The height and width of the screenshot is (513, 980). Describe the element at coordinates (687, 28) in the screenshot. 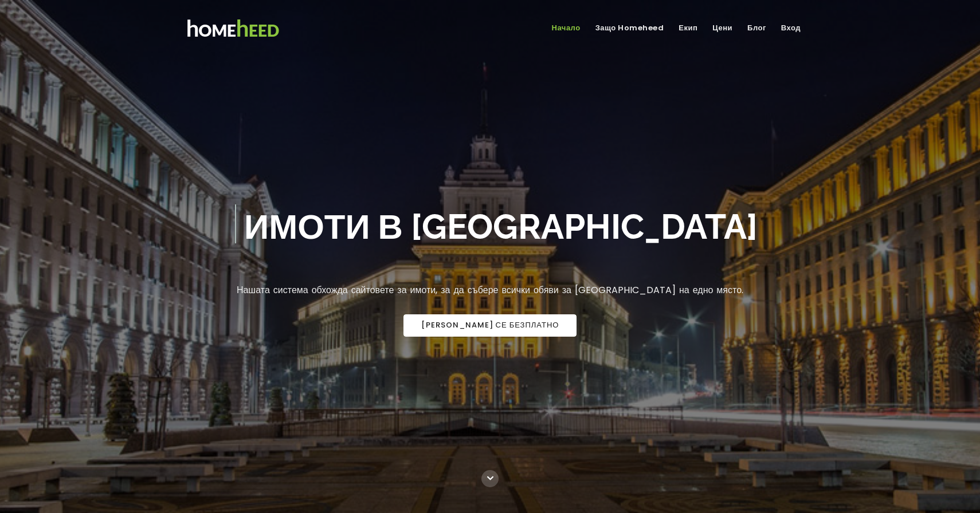

I see `a: Екип` at that location.